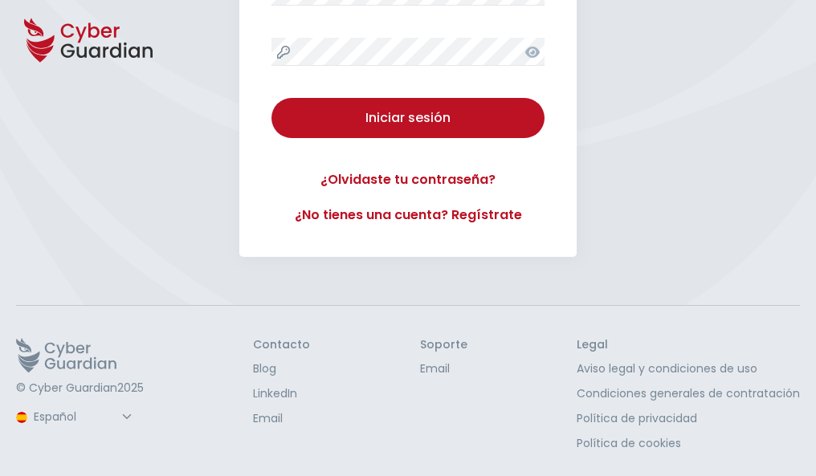 This screenshot has width=816, height=476. Describe the element at coordinates (408, 118) in the screenshot. I see `div: Iniciar sesión` at that location.